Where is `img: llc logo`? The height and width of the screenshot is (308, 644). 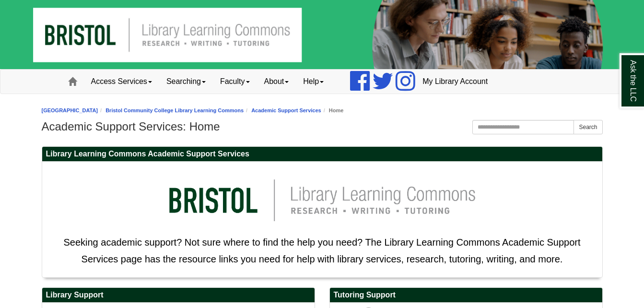 img: llc logo is located at coordinates (322, 200).